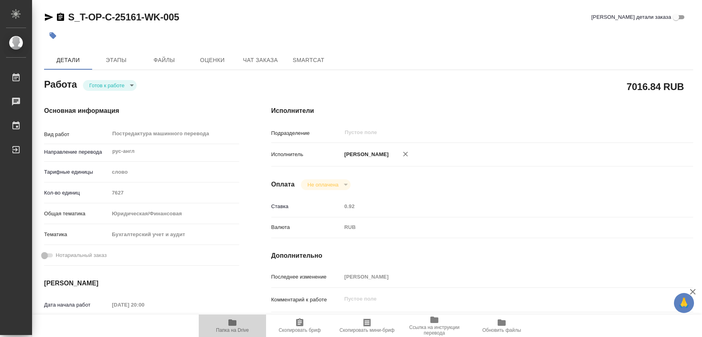  I want to click on button: Скопировать мини-бриф, so click(367, 326).